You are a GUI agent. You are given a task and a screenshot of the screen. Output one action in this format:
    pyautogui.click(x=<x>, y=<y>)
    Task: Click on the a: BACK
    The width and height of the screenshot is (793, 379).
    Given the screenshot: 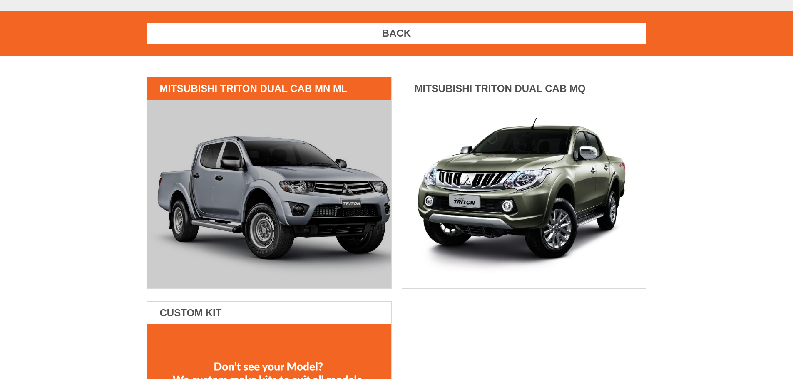 What is the action you would take?
    pyautogui.click(x=397, y=33)
    